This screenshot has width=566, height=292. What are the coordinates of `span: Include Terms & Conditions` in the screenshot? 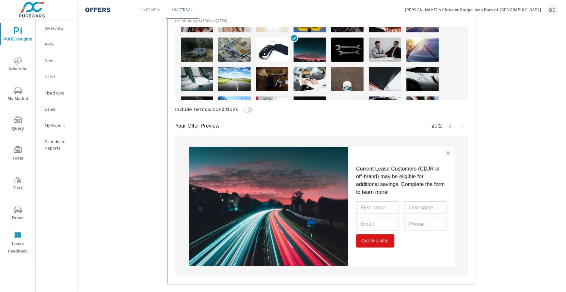 It's located at (207, 109).